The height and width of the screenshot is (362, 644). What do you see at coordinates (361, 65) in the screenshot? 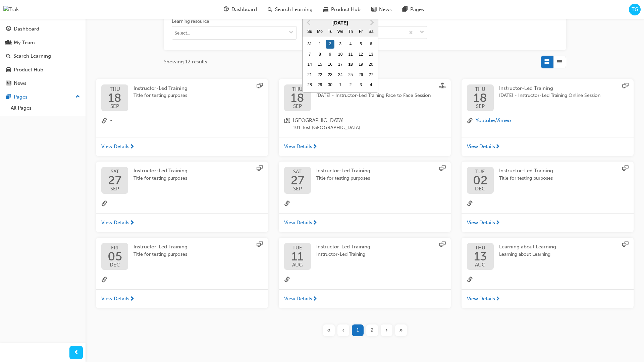
I see `div: Choose Friday, September 19th, 2025` at bounding box center [361, 65].